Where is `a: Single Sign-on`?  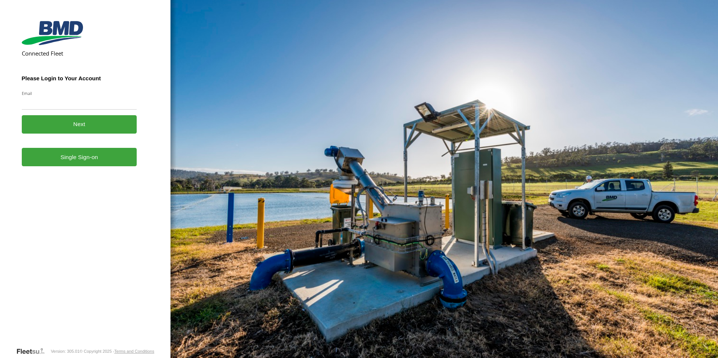 a: Single Sign-on is located at coordinates (79, 157).